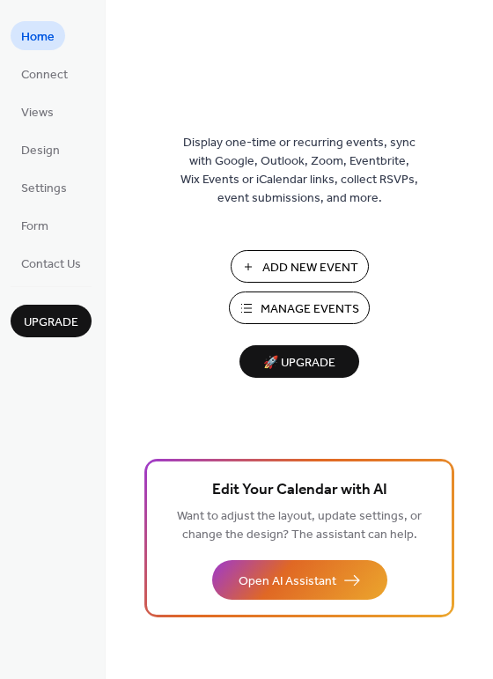 The width and height of the screenshot is (493, 679). I want to click on a: Views, so click(37, 111).